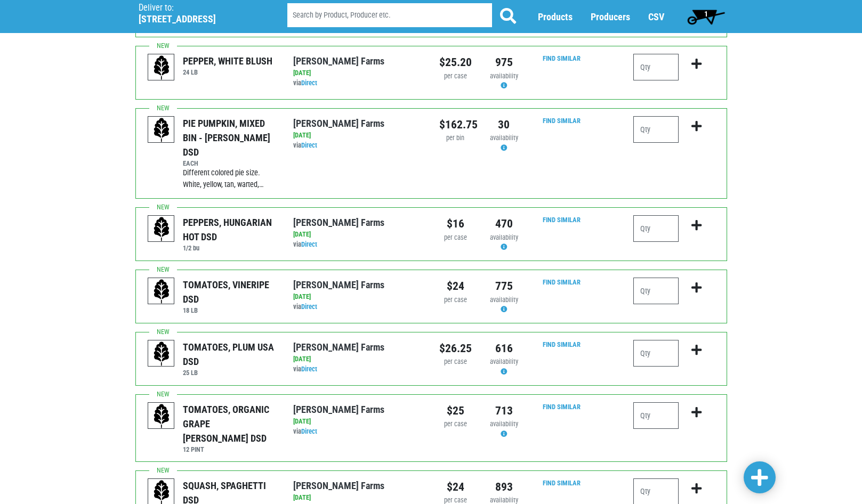  Describe the element at coordinates (455, 224) in the screenshot. I see `div: $16` at that location.